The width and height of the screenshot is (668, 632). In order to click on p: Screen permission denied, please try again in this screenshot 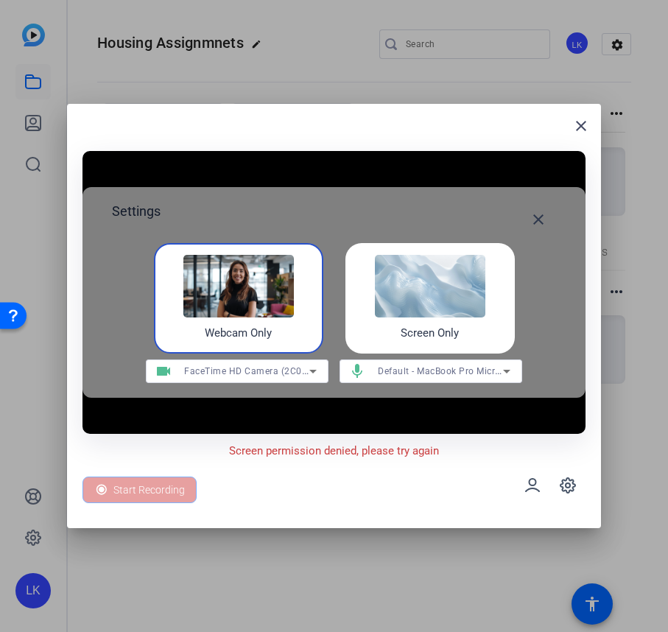, I will do `click(333, 450)`.